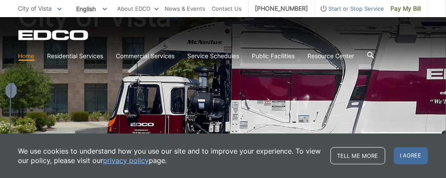  What do you see at coordinates (145, 56) in the screenshot?
I see `a: Commercial Services` at bounding box center [145, 56].